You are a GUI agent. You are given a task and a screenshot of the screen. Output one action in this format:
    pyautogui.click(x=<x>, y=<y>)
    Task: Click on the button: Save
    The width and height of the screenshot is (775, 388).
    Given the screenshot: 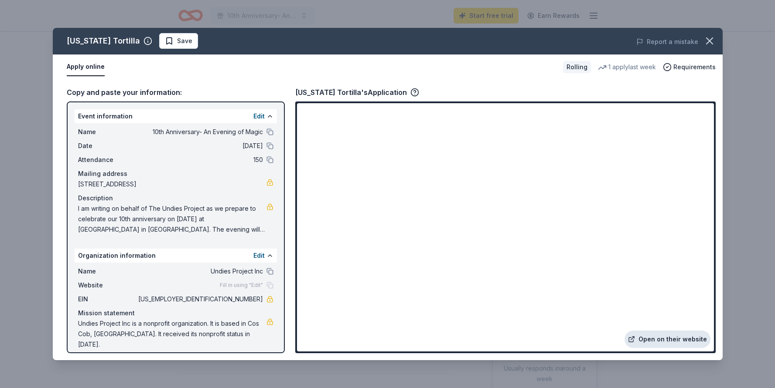 What is the action you would take?
    pyautogui.click(x=178, y=41)
    